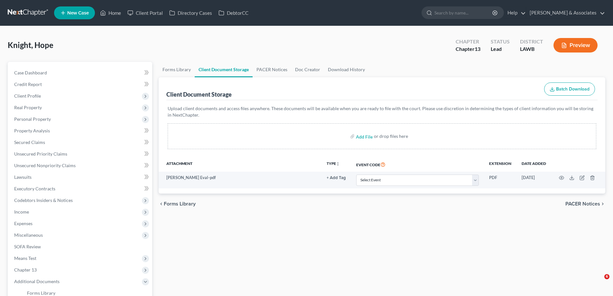  I want to click on a: Property Analysis, so click(80, 131).